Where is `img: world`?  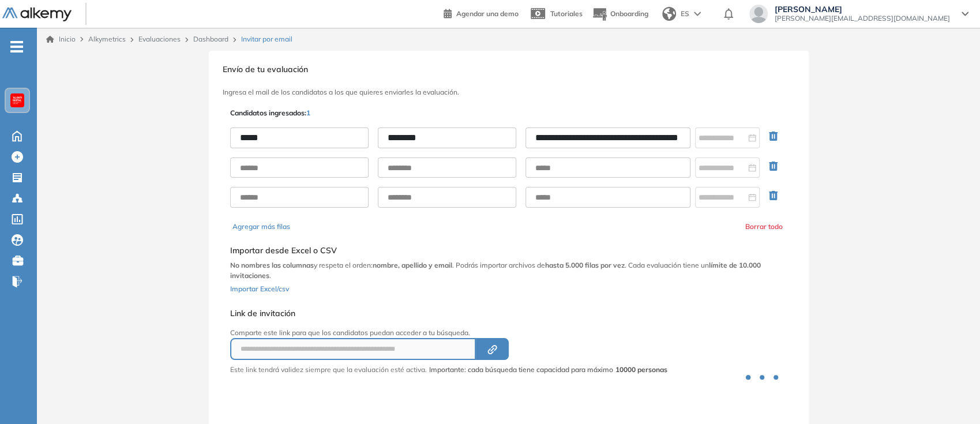 img: world is located at coordinates (669, 14).